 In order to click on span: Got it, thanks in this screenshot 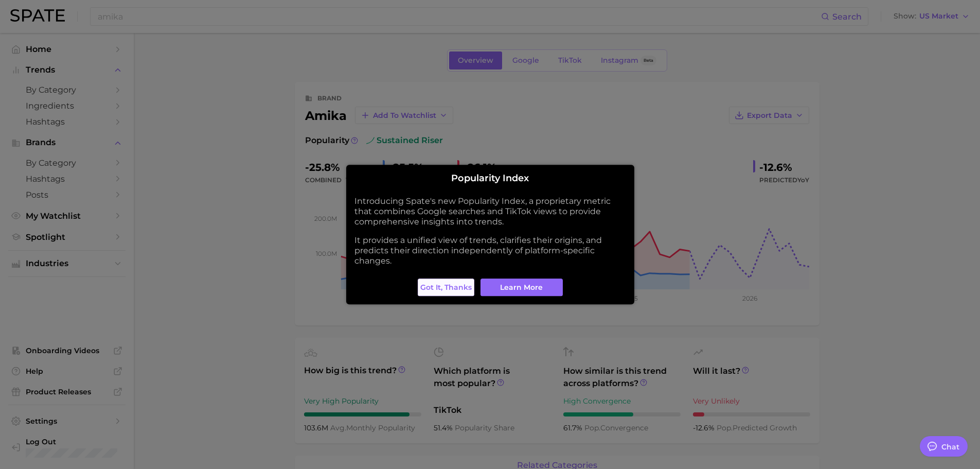, I will do `click(446, 287)`.